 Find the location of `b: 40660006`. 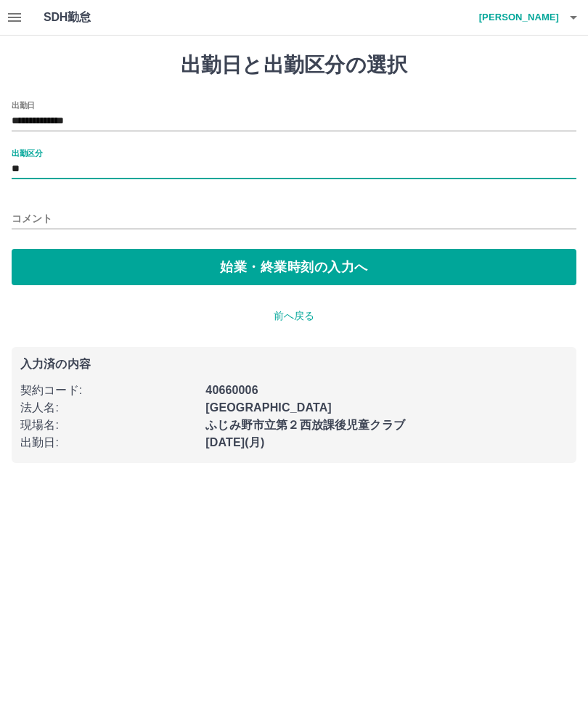

b: 40660006 is located at coordinates (231, 390).